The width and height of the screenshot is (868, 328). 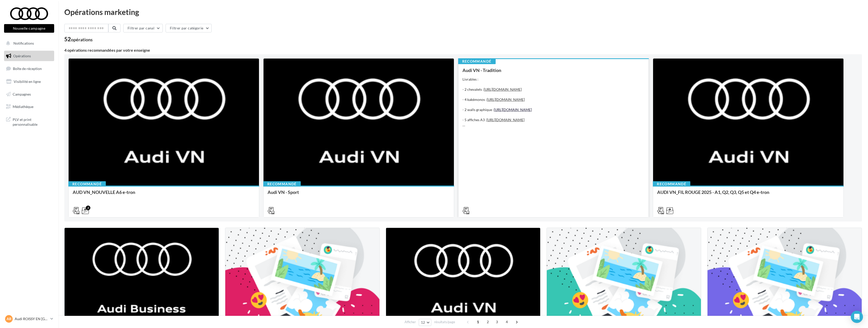 I want to click on span: résultats/page, so click(x=445, y=322).